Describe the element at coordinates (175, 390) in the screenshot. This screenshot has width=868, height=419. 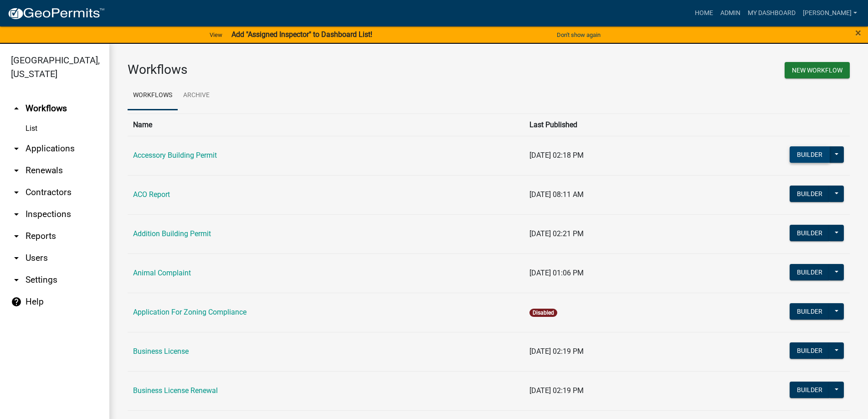
I see `a: Business License Renewal` at that location.